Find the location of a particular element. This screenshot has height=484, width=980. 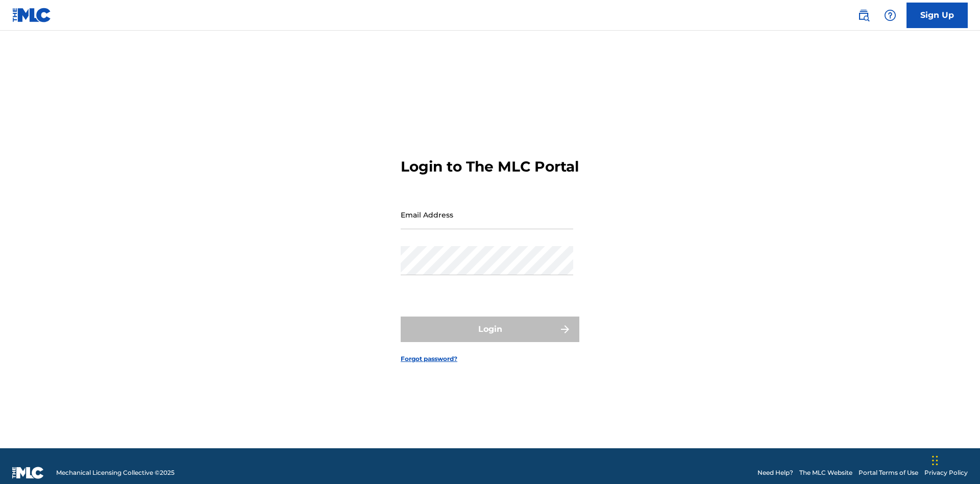

h3: Login to The MLC Portal is located at coordinates (489, 166).